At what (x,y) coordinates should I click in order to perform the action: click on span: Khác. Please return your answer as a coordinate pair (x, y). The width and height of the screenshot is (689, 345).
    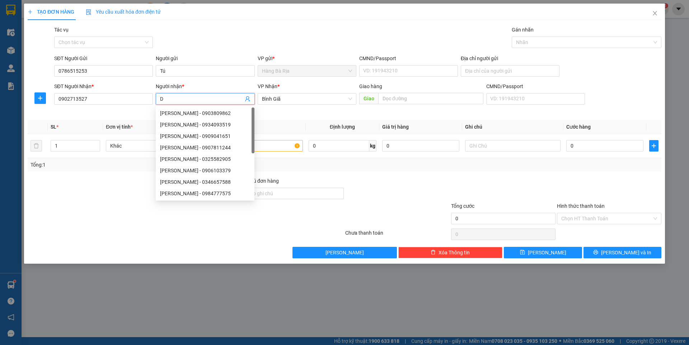
    Looking at the image, I should click on (154, 146).